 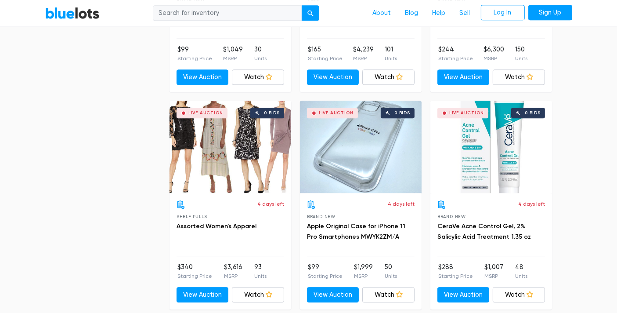 What do you see at coordinates (261, 54) in the screenshot?
I see `li: 30` at bounding box center [261, 54].